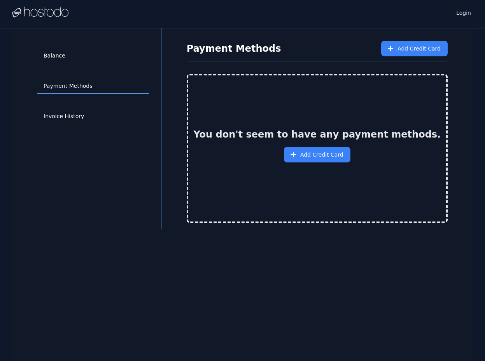 This screenshot has height=361, width=485. Describe the element at coordinates (317, 135) in the screenshot. I see `h2: You don't seem to have any payment methods.` at that location.